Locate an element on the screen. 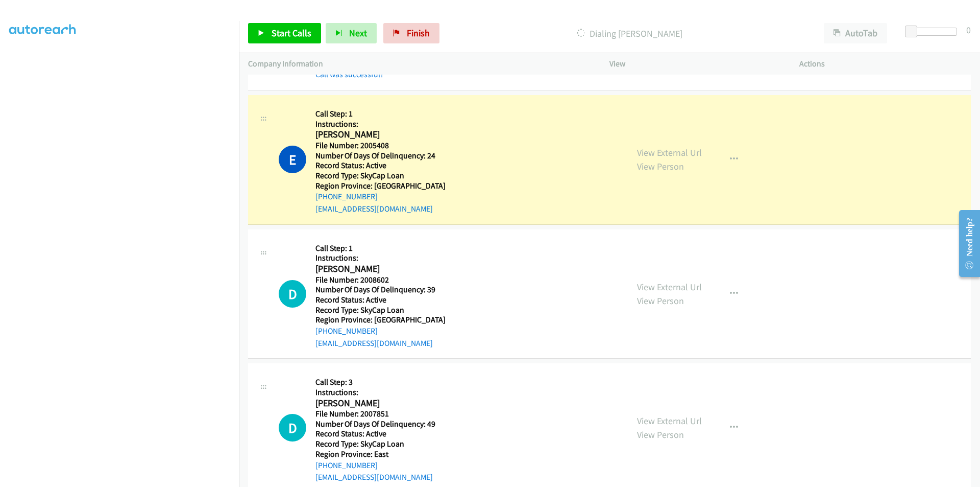 This screenshot has width=980, height=487. h5: Region Province: East is located at coordinates (375, 454).